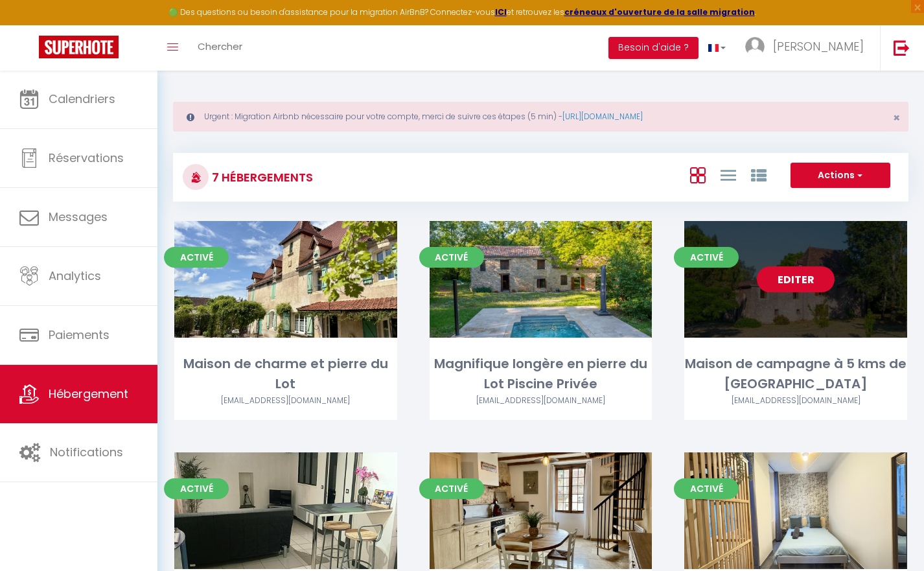 The width and height of the screenshot is (924, 571). What do you see at coordinates (261, 177) in the screenshot?
I see `h3: 7 Hébergements` at bounding box center [261, 177].